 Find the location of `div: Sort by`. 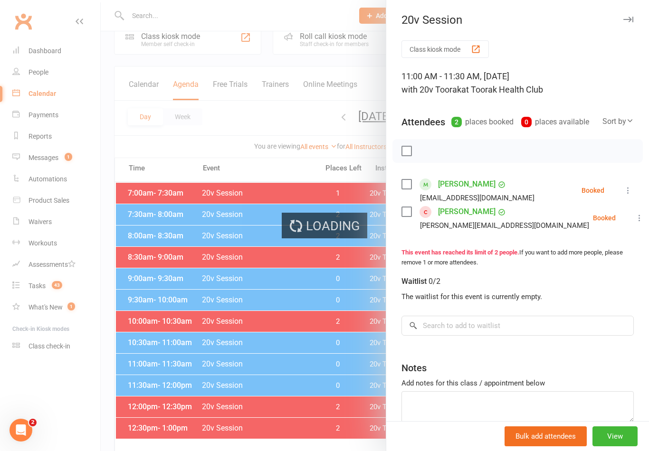

div: Sort by is located at coordinates (618, 122).